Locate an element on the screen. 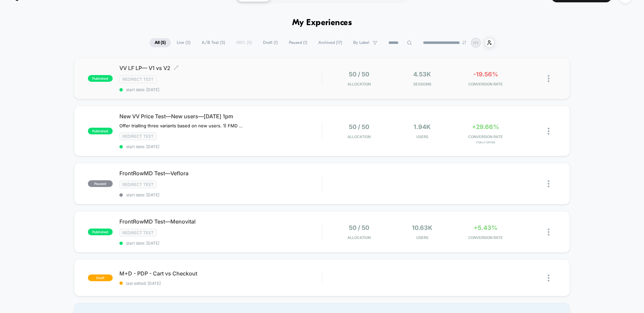 The image size is (644, 313). span: A/B Test ( 3 ) is located at coordinates (213, 43).